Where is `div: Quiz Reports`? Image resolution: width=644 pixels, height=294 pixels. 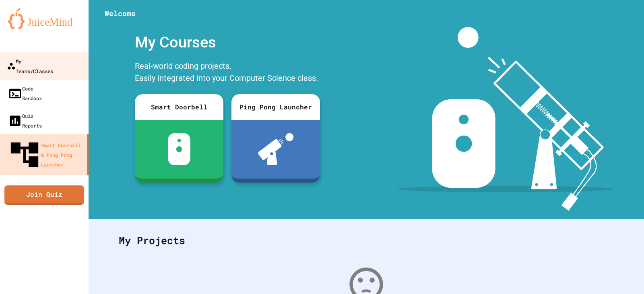
div: Quiz Reports is located at coordinates (25, 121).